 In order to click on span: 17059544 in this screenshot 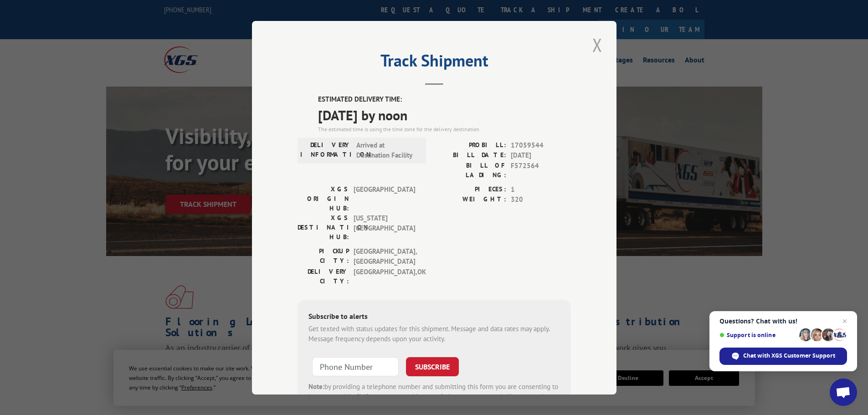, I will do `click(541, 145)`.